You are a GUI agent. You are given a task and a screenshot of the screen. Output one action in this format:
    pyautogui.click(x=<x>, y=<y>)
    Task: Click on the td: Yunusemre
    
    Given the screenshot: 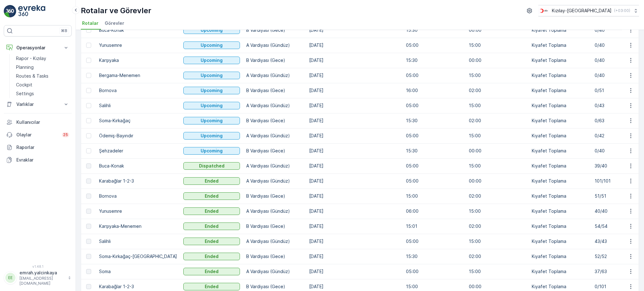 What is the action you would take?
    pyautogui.click(x=138, y=211)
    